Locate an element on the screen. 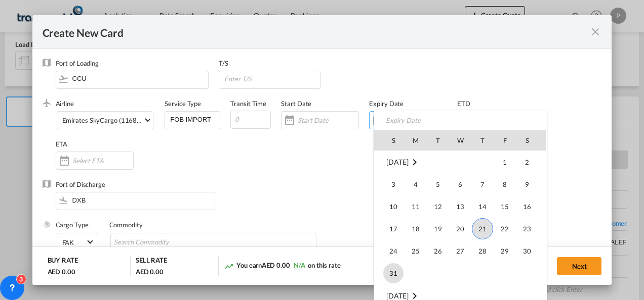  th: W is located at coordinates (460, 141).